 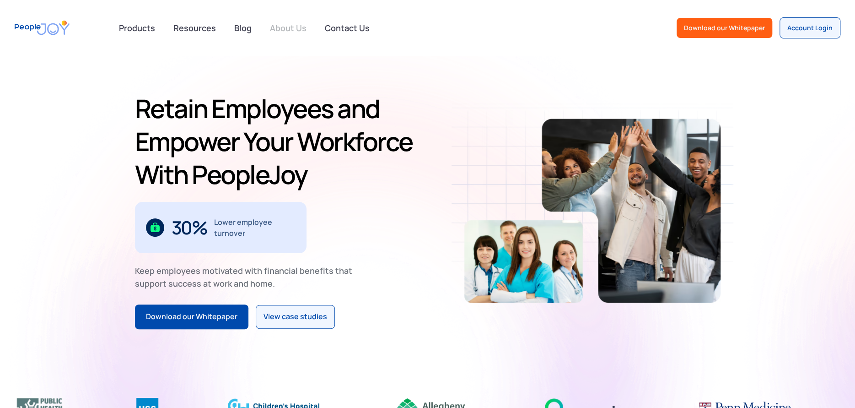 I want to click on div: Keep employees motivated with financial benefits that support success at work and home., so click(x=248, y=277).